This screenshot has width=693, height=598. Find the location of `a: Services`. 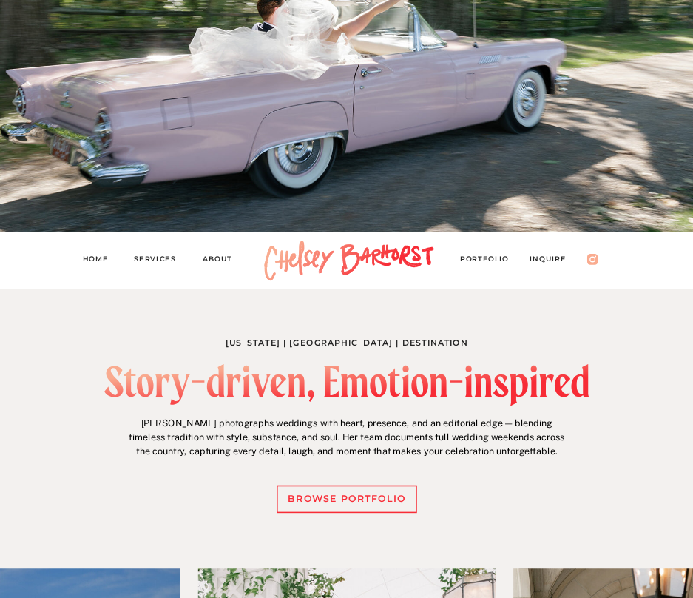

a: Services is located at coordinates (160, 260).